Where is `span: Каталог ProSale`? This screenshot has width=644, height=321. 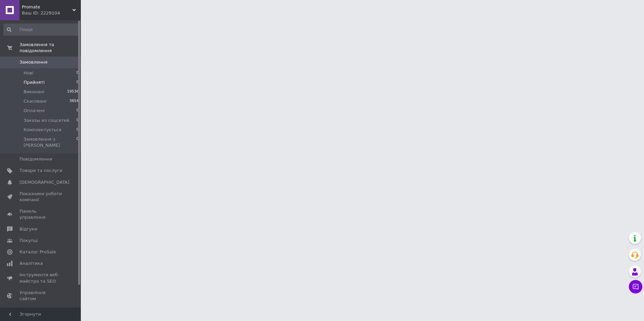
span: Каталог ProSale is located at coordinates (38, 252).